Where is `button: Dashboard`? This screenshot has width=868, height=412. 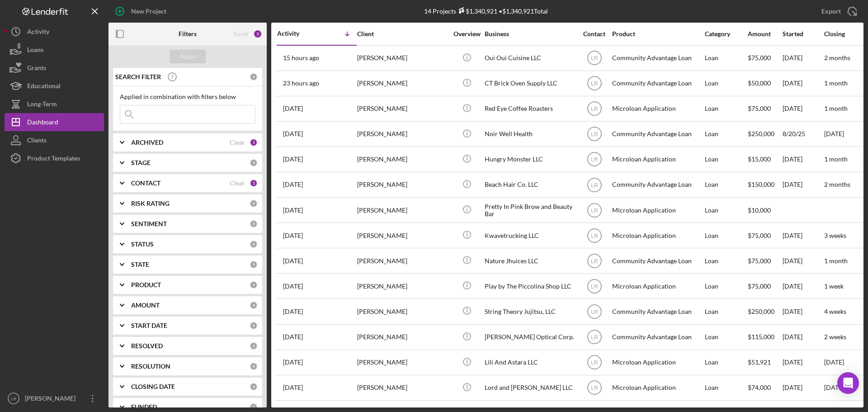 button: Dashboard is located at coordinates (54, 122).